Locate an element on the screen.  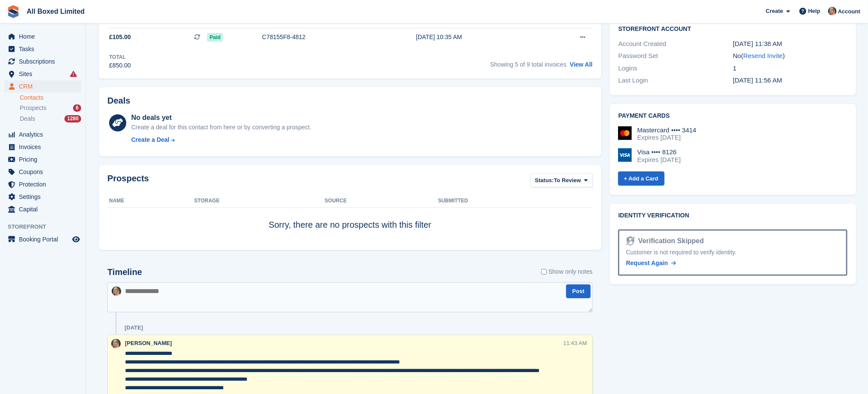
span: Booking Portal is located at coordinates (44, 239).